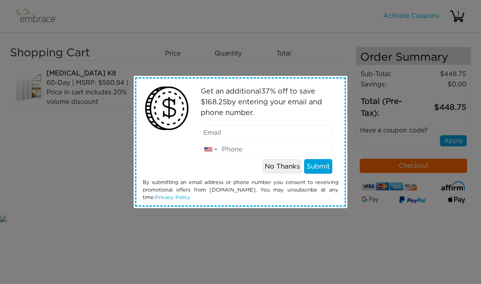  I want to click on img: money2.png, so click(166, 108).